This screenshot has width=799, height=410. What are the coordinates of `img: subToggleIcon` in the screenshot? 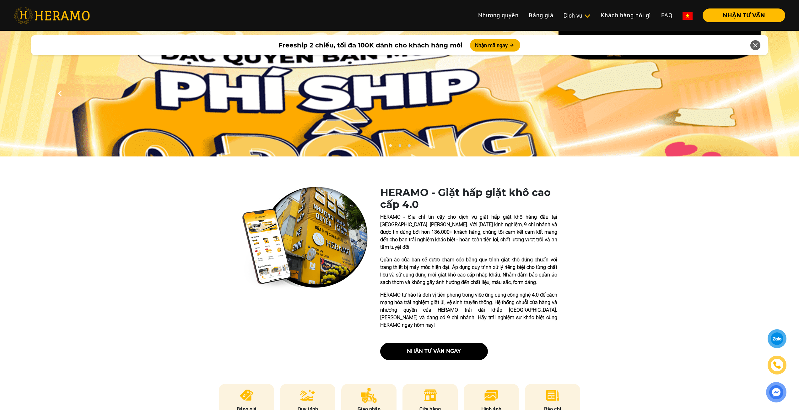 It's located at (587, 16).